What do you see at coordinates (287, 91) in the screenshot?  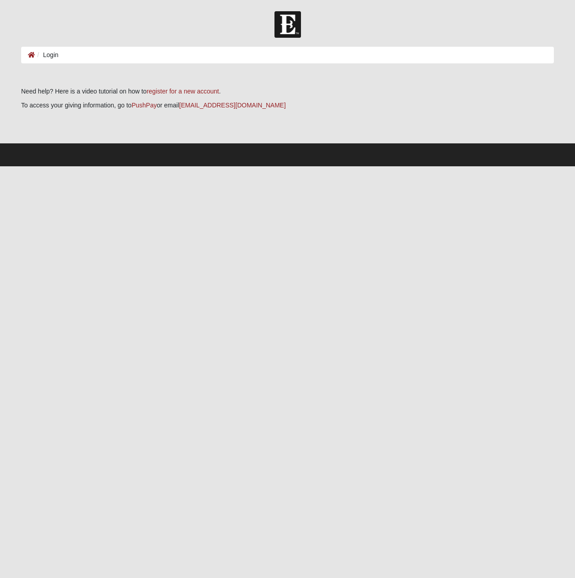 I see `p: Need help? Here is a video tutorial on how to .` at bounding box center [287, 91].